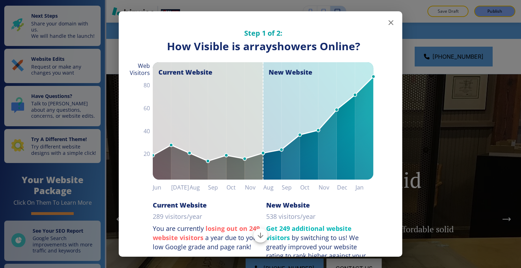  Describe the element at coordinates (308, 233) in the screenshot. I see `strong: Get 249 additional website visitors` at that location.